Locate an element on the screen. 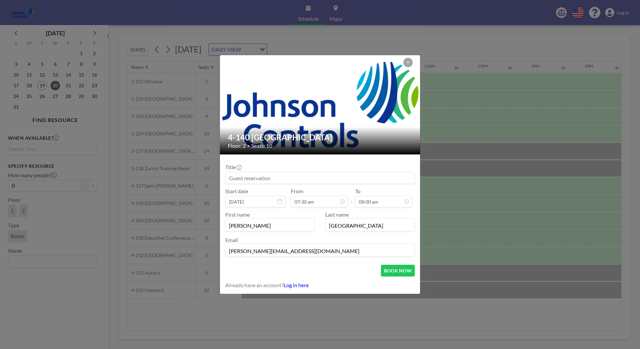 Image resolution: width=640 pixels, height=349 pixels. label: Start date is located at coordinates (237, 191).